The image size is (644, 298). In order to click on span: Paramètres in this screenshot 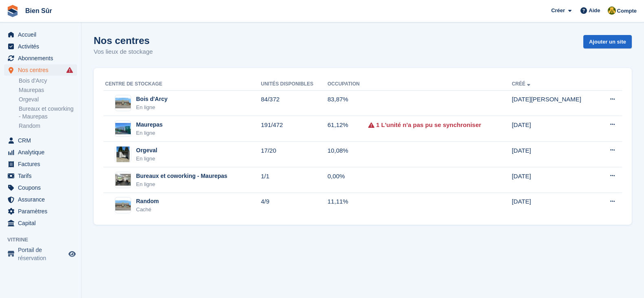, I will do `click(43, 212)`.